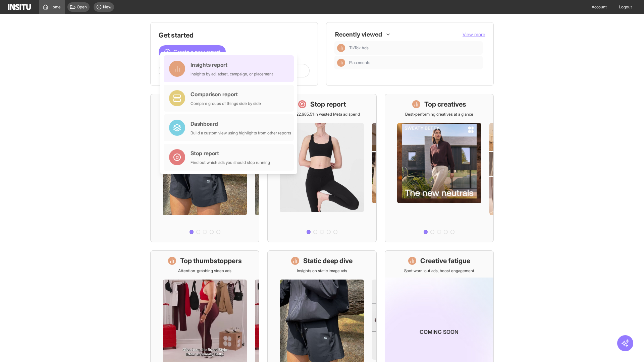  I want to click on p: Insights on static image ads, so click(322, 271).